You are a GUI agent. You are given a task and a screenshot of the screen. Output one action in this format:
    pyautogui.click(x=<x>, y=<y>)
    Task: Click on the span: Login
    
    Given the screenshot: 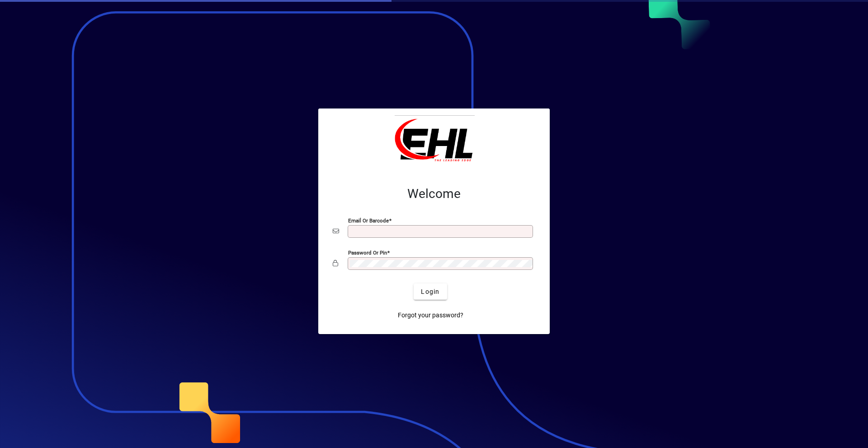 What is the action you would take?
    pyautogui.click(x=430, y=291)
    